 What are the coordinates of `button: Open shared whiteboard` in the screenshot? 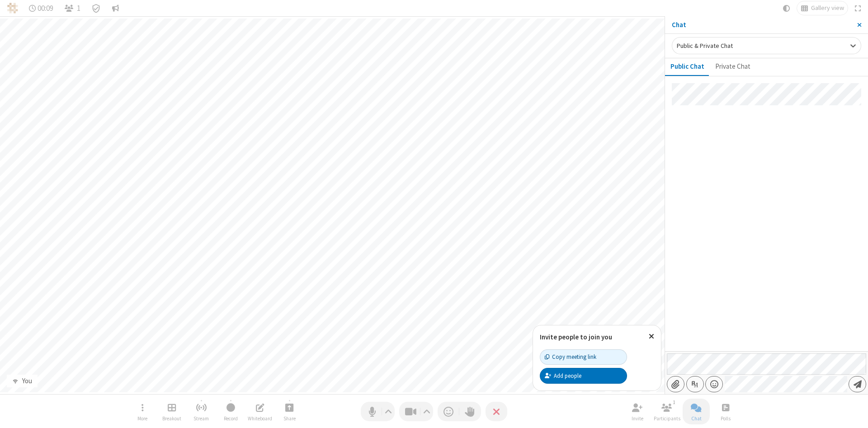 It's located at (260, 411).